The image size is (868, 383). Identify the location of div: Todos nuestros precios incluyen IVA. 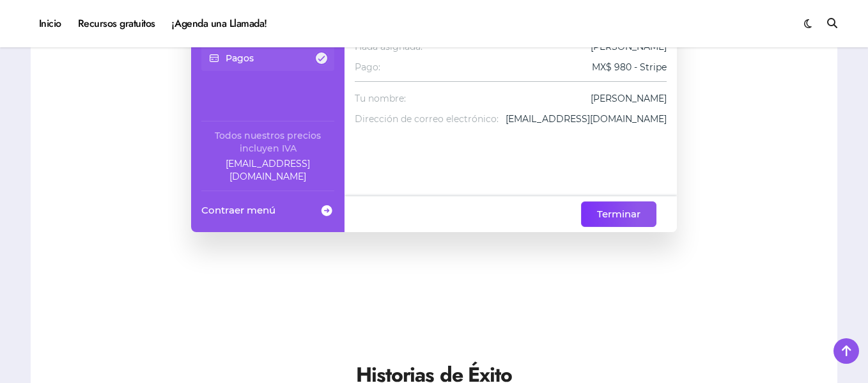
(268, 142).